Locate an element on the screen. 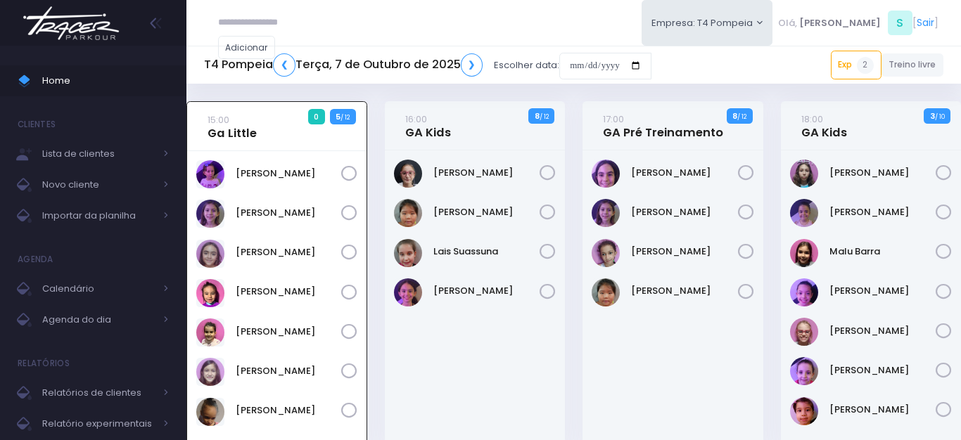  a: 15:00Ga Little is located at coordinates (232, 127).